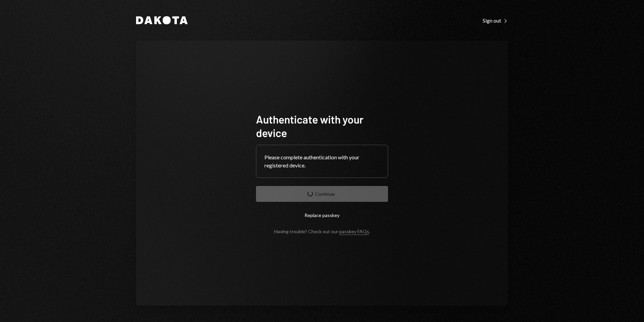  Describe the element at coordinates (322, 231) in the screenshot. I see `div: Having trouble? Check out our .` at that location.